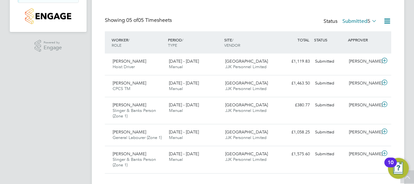 This screenshot has width=414, height=184. What do you see at coordinates (173, 45) in the screenshot?
I see `span: TYPE` at bounding box center [173, 45].